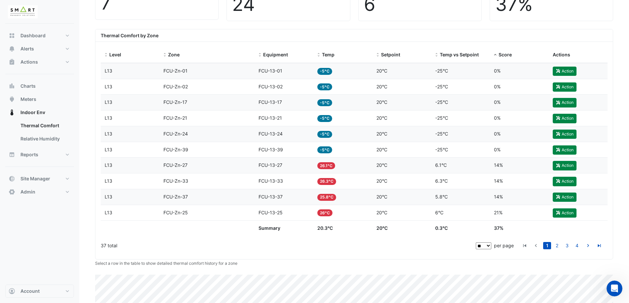 Image resolution: width=629 pixels, height=303 pixels. What do you see at coordinates (129, 35) in the screenshot?
I see `b: Thermal Comfort by Zone` at bounding box center [129, 35].